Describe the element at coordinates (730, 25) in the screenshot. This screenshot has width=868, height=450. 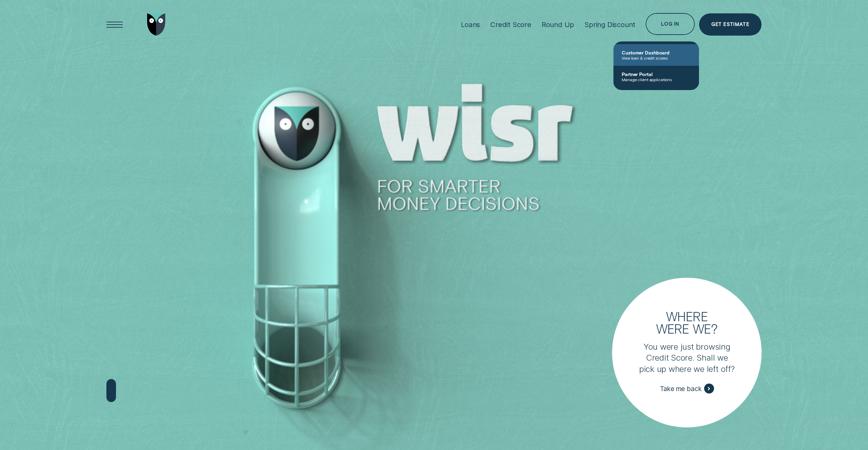
I see `a: Get Estimate` at that location.